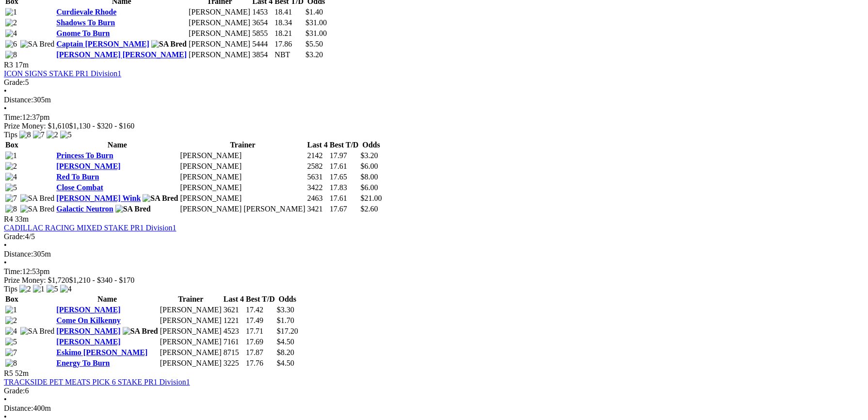  Describe the element at coordinates (22, 65) in the screenshot. I see `span: 17m` at that location.